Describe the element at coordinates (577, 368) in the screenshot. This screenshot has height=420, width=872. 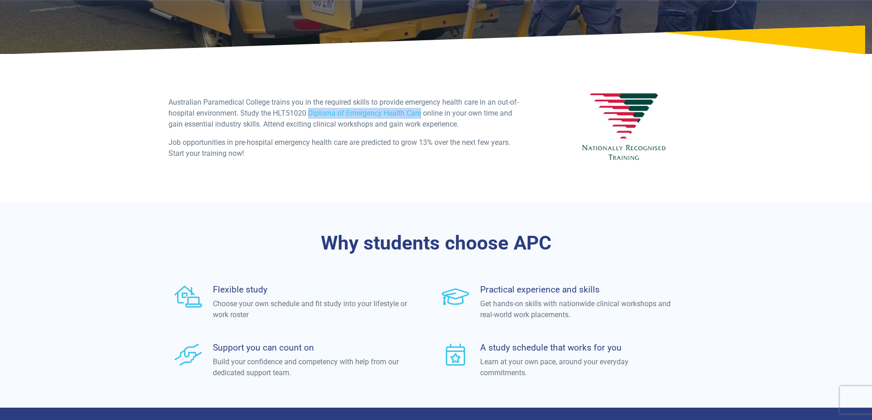
I see `p: Learn at your own pace, around your everyday commitments.` at that location.